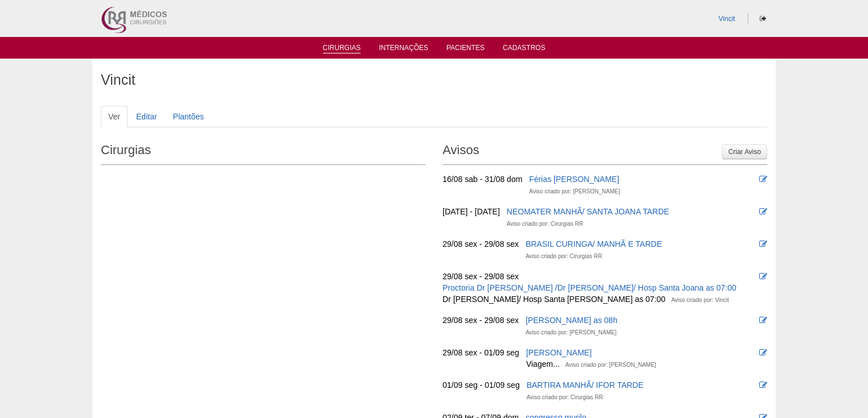  What do you see at coordinates (594, 244) in the screenshot?
I see `a: BRASIL CURINGA/ MANHÃ E TARDE` at bounding box center [594, 244].